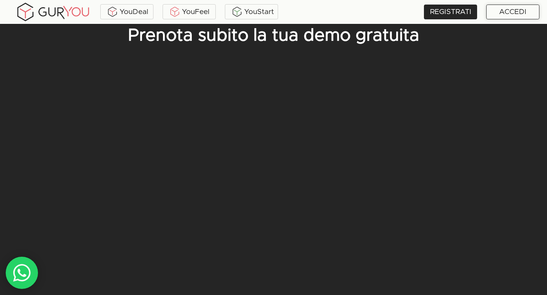 Image resolution: width=547 pixels, height=295 pixels. What do you see at coordinates (251, 12) in the screenshot?
I see `div: YouStart` at bounding box center [251, 12].